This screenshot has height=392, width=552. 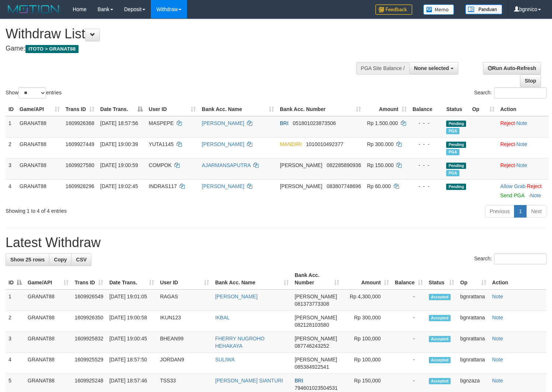 What do you see at coordinates (163, 186) in the screenshot?
I see `span: INDRAS117` at bounding box center [163, 186].